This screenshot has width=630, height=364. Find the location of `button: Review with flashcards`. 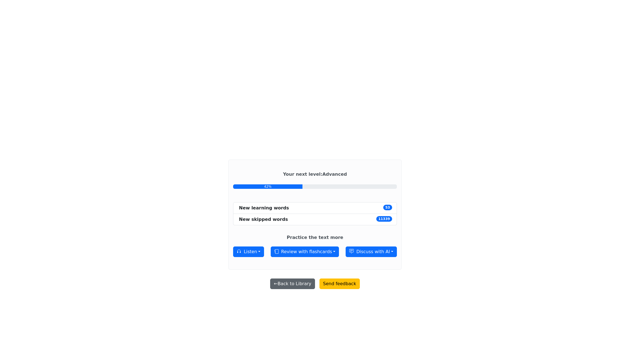

button: Review with flashcards is located at coordinates (305, 252).